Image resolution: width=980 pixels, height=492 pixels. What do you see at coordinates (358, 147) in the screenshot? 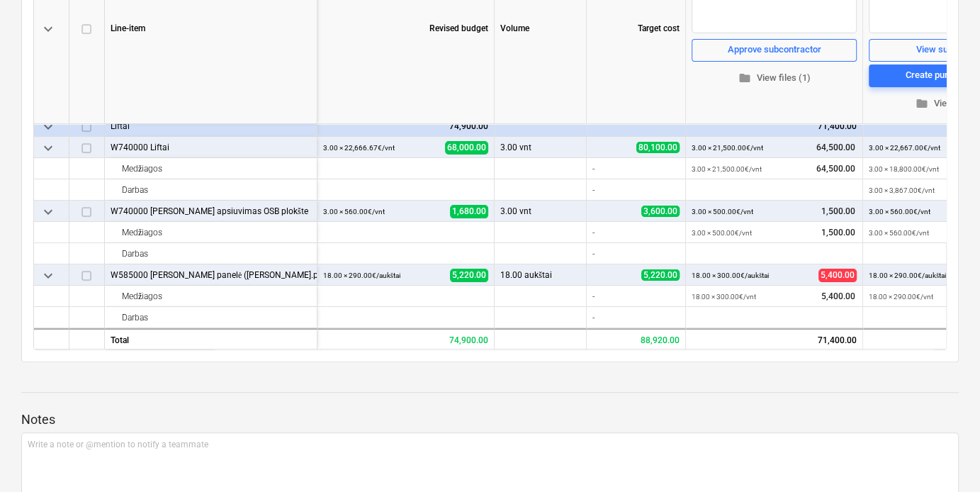
I see `small: 3.00 × 22,666.67€ / vnt` at bounding box center [358, 147].